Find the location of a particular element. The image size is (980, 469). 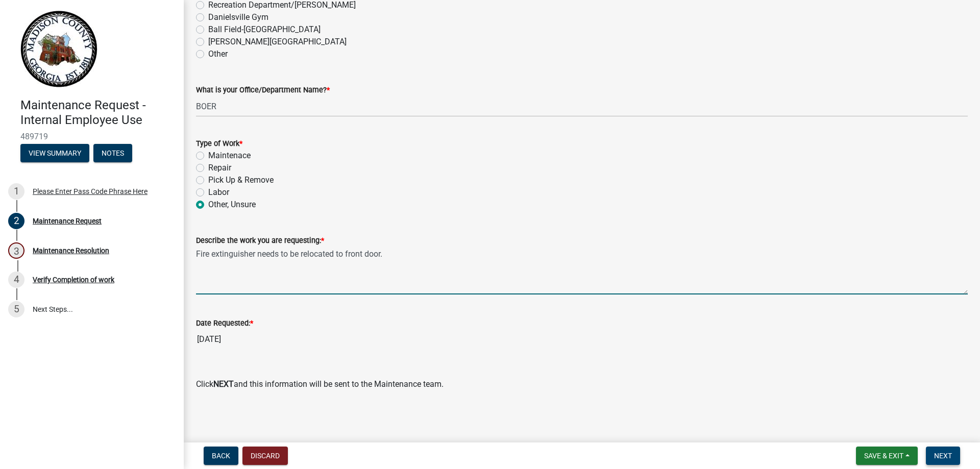

button: Back is located at coordinates (221, 456).